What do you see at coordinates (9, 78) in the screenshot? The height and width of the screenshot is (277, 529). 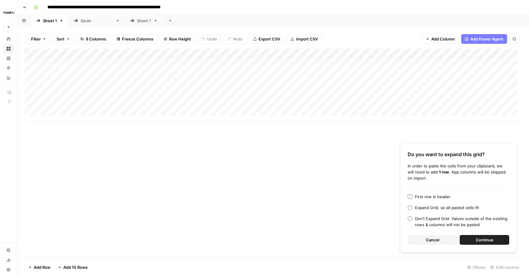 I see `a: Your Data` at bounding box center [9, 78].